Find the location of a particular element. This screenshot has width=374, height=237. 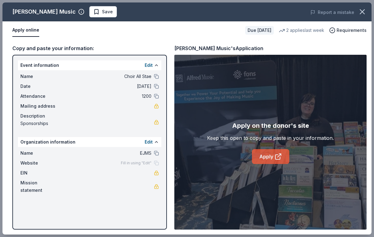

button: Requirements is located at coordinates (347, 30).